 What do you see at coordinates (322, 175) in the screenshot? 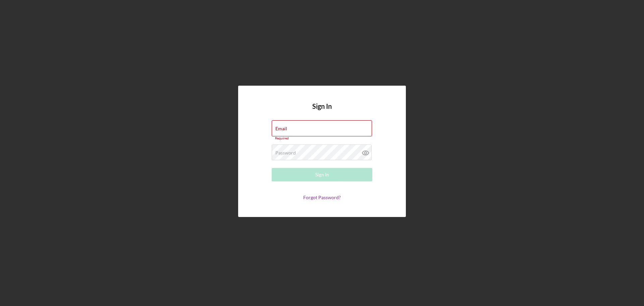
I see `button: Sign In` at bounding box center [322, 175].